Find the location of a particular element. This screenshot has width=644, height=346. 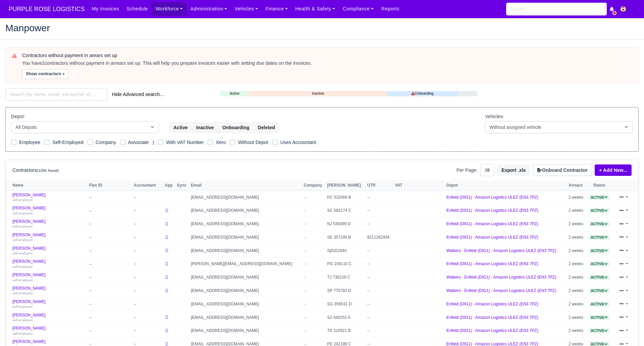

h2: Manpower is located at coordinates (322, 28).